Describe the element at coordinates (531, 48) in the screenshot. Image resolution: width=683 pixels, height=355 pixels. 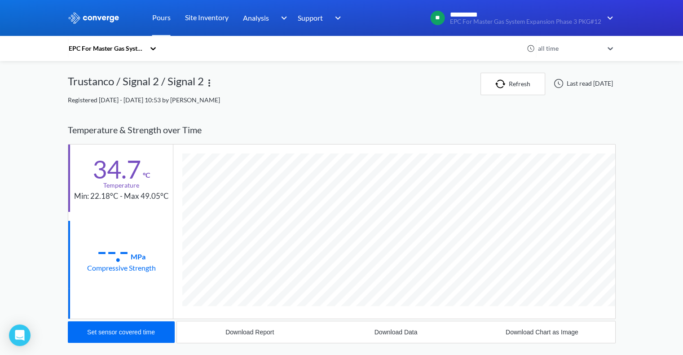
I see `img: icon-clock.svg` at that location.